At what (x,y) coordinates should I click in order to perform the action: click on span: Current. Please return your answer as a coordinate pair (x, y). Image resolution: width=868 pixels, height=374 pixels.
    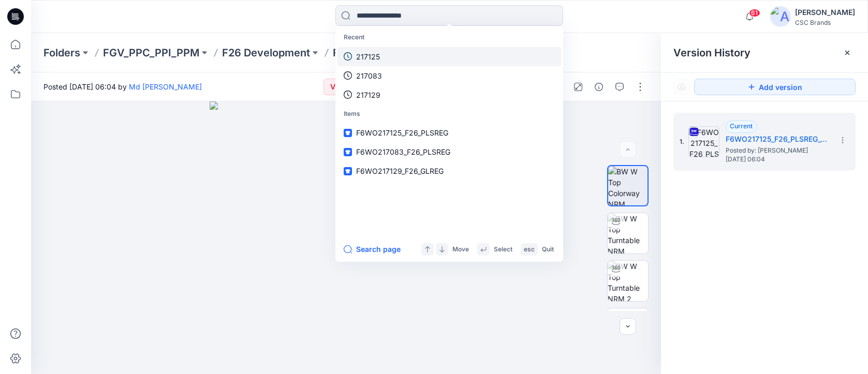
    Looking at the image, I should click on (741, 126).